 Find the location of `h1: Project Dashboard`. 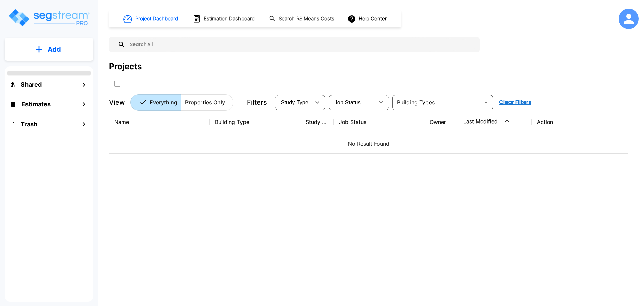

h1: Project Dashboard is located at coordinates (157, 19).